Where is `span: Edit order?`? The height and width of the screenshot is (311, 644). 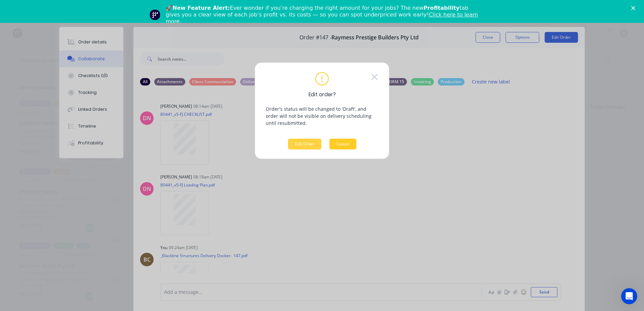
span: Edit order? is located at coordinates (322, 95).